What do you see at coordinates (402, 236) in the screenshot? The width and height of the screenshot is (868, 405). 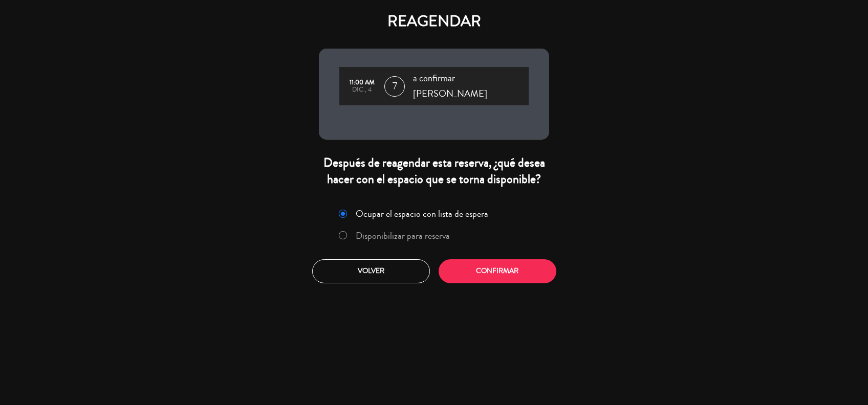 I see `label: Disponibilizar para reserva` at bounding box center [402, 236].